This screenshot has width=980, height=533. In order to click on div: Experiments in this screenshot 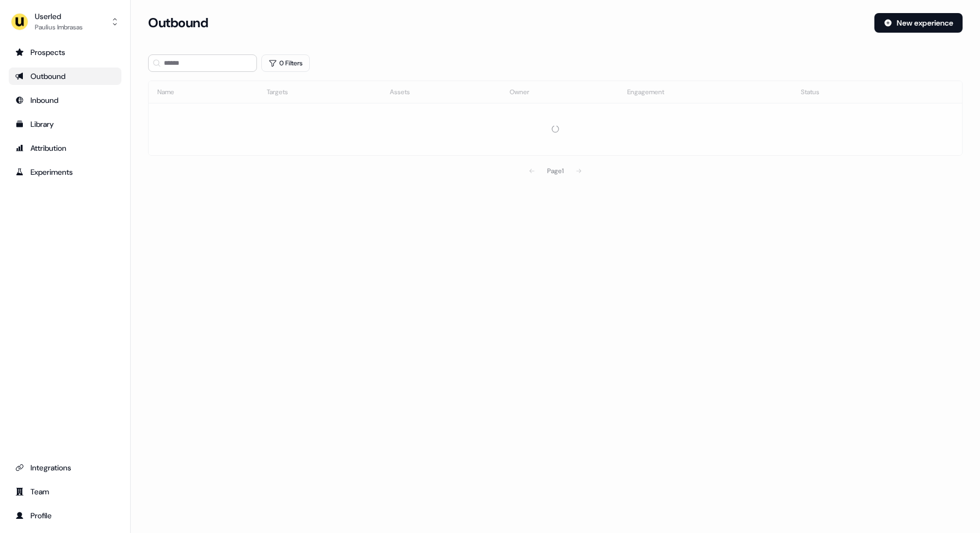, I will do `click(65, 172)`.